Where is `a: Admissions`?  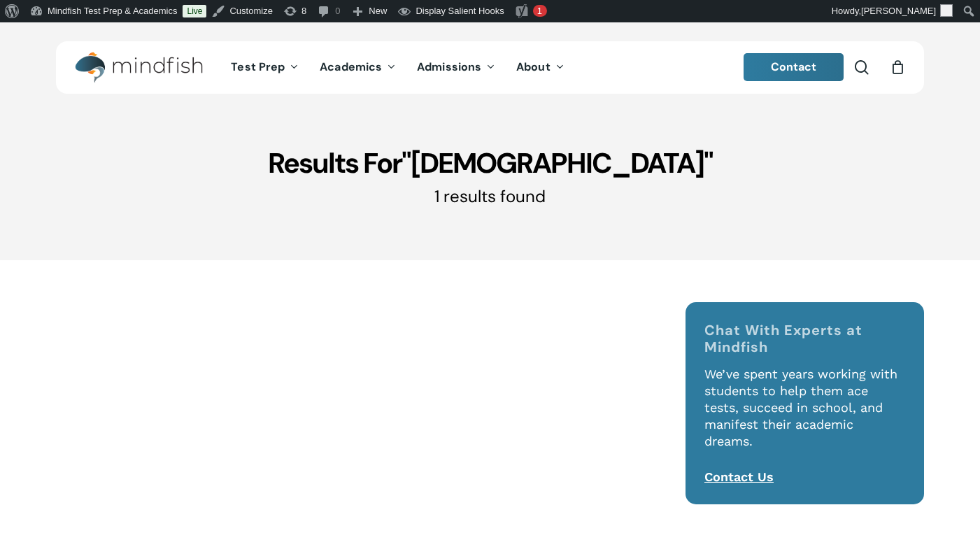
a: Admissions is located at coordinates (456, 67).